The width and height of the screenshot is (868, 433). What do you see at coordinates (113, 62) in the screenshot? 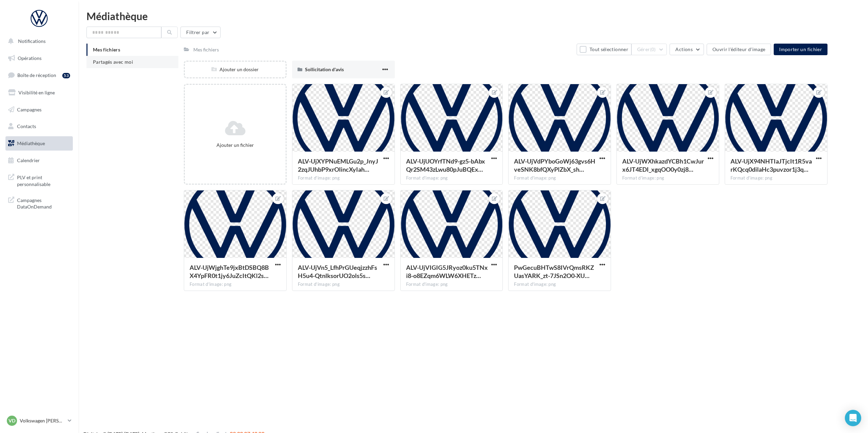
I see `span: Partagés avec moi` at bounding box center [113, 62].